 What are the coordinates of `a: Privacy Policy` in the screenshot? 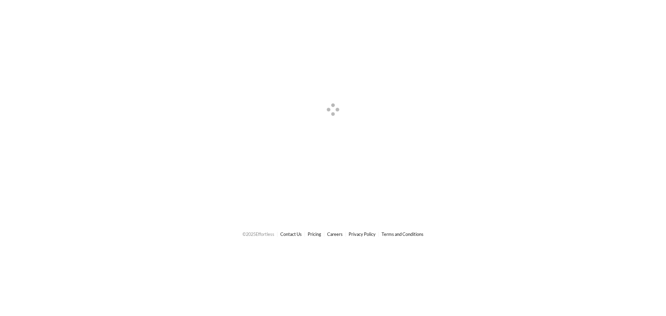 It's located at (362, 234).